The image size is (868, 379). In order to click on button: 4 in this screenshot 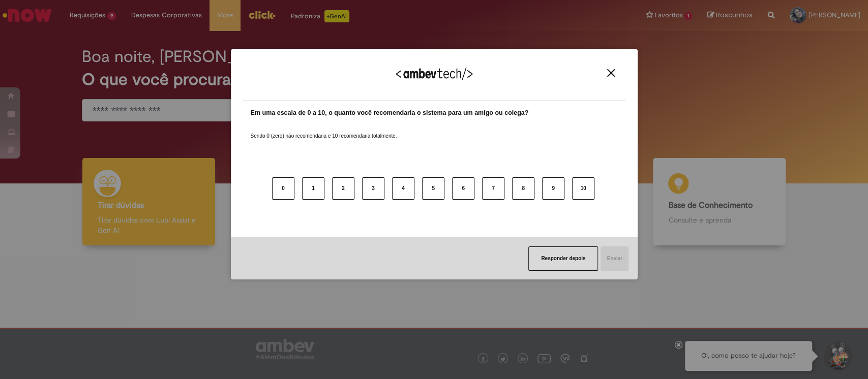, I will do `click(403, 189)`.